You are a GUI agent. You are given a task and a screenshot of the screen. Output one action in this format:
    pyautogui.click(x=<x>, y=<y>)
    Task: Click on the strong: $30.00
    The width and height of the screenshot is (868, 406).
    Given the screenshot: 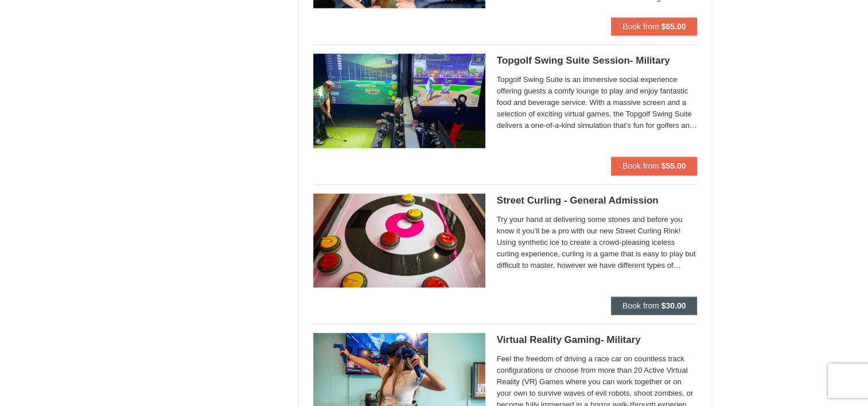 What is the action you would take?
    pyautogui.click(x=674, y=306)
    